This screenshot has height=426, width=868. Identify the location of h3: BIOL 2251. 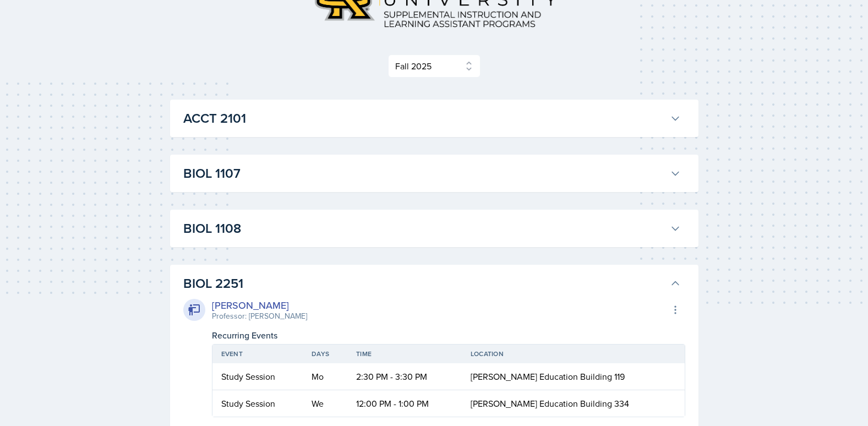
(424, 283).